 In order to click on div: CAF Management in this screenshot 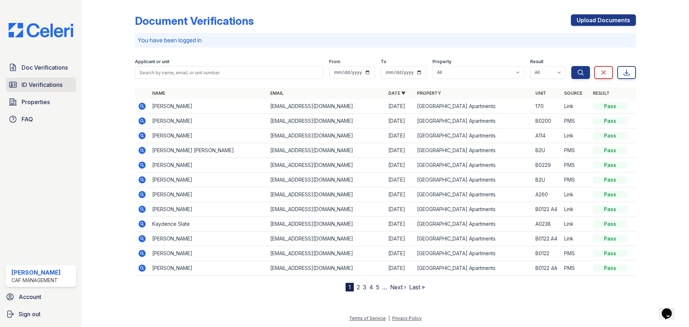, I will do `click(36, 280)`.